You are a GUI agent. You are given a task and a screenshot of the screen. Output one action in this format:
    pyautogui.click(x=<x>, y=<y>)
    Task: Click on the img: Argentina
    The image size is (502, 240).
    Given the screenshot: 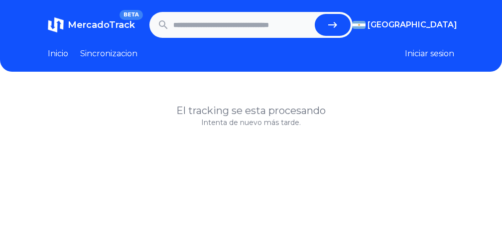 What is the action you would take?
    pyautogui.click(x=359, y=25)
    